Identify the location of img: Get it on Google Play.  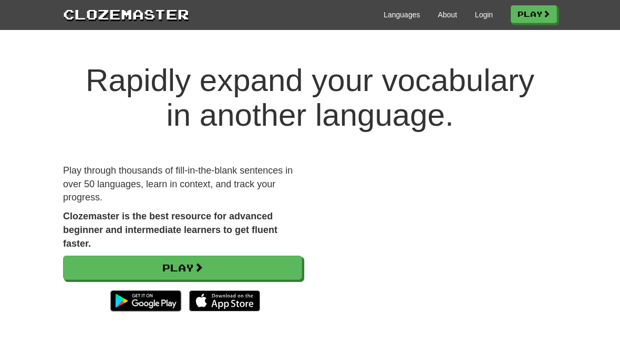
(146, 300).